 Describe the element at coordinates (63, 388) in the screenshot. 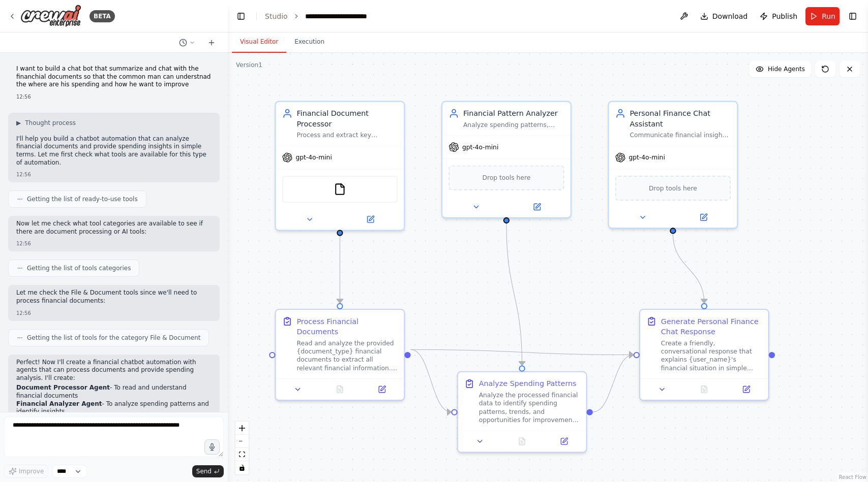

I see `strong: Document Processor Agent` at that location.